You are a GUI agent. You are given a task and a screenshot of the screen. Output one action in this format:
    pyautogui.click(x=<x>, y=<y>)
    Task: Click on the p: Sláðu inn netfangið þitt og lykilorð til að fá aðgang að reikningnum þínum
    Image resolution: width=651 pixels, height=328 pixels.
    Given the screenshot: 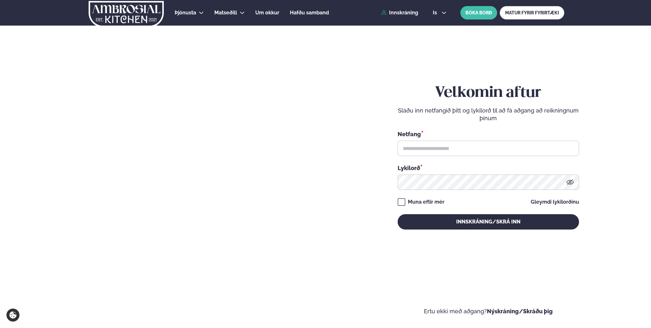 What is the action you would take?
    pyautogui.click(x=488, y=114)
    